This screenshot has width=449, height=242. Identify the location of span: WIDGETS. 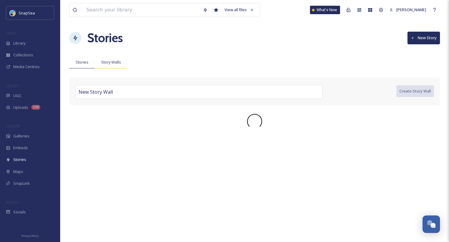
(13, 126).